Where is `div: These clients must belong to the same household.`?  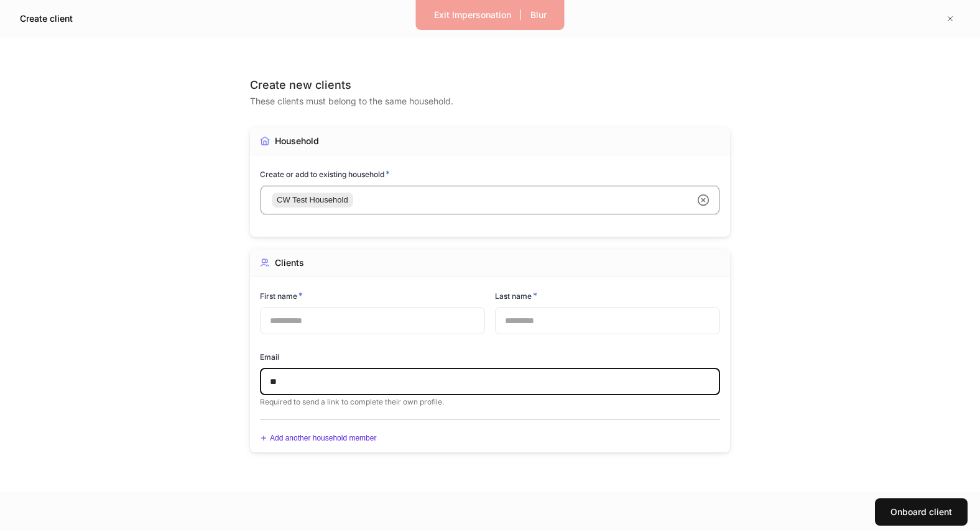 div: These clients must belong to the same household. is located at coordinates (490, 100).